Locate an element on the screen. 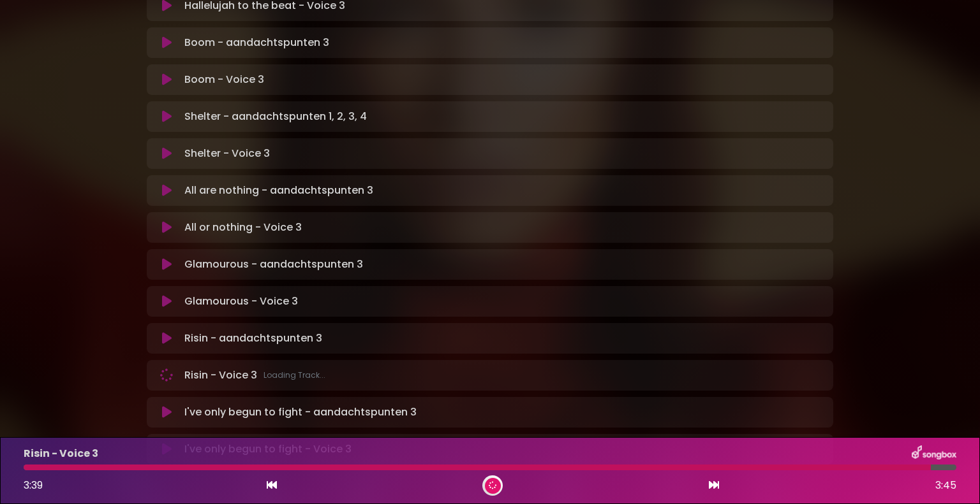  p: All or nothing - Voice 3 is located at coordinates (243, 227).